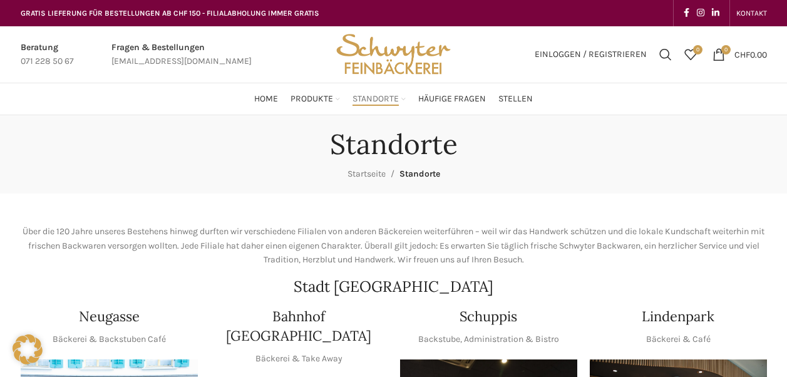 This screenshot has width=787, height=377. I want to click on div: Suchen, so click(665, 54).